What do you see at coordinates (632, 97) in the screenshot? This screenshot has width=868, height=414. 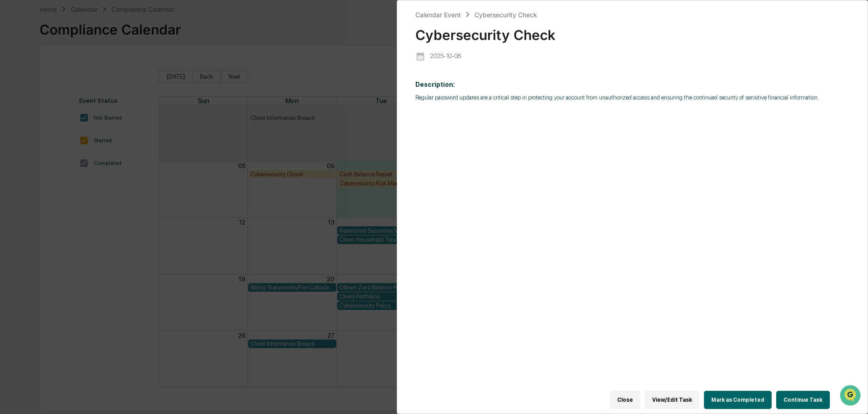 I see `p: Regular password updates are a critical step in protecting your account from unauthorized access ...` at bounding box center [632, 97].